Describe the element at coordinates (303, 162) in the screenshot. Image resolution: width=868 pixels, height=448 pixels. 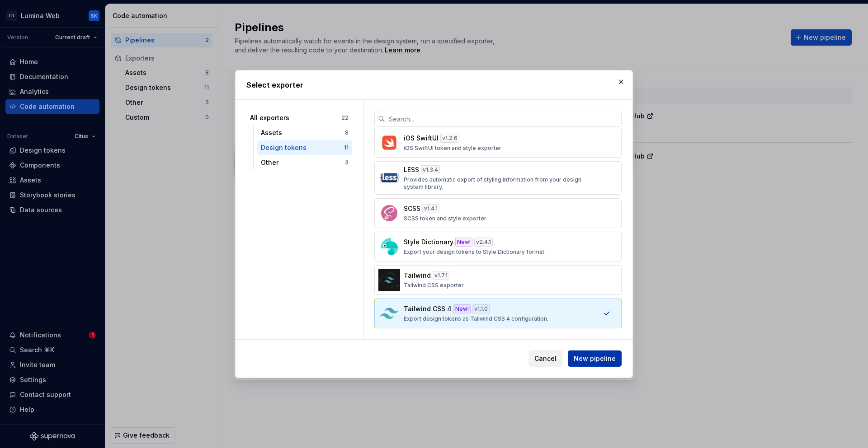
I see `div: Other` at that location.